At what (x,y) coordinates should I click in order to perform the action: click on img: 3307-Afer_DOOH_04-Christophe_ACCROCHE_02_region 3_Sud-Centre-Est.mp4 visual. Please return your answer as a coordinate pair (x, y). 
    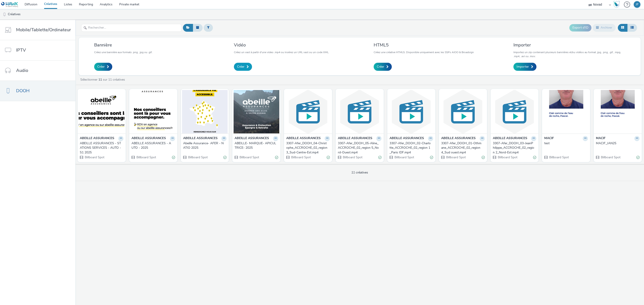
    Looking at the image, I should click on (308, 112).